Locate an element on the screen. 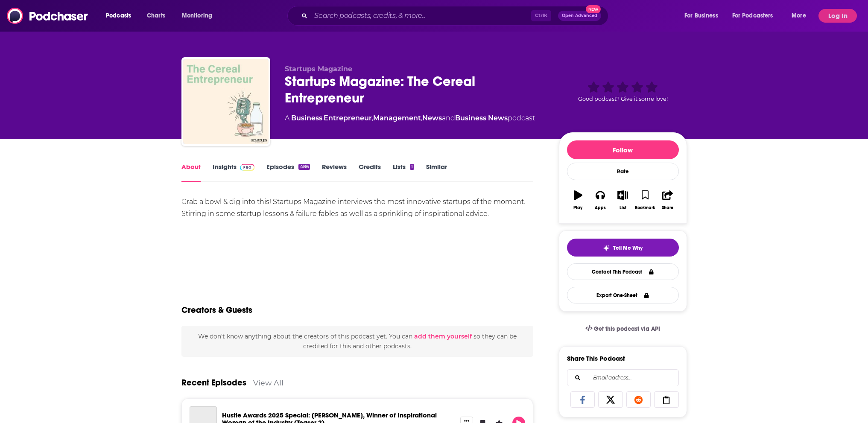 Image resolution: width=868 pixels, height=423 pixels. div: Search followers is located at coordinates (623, 378).